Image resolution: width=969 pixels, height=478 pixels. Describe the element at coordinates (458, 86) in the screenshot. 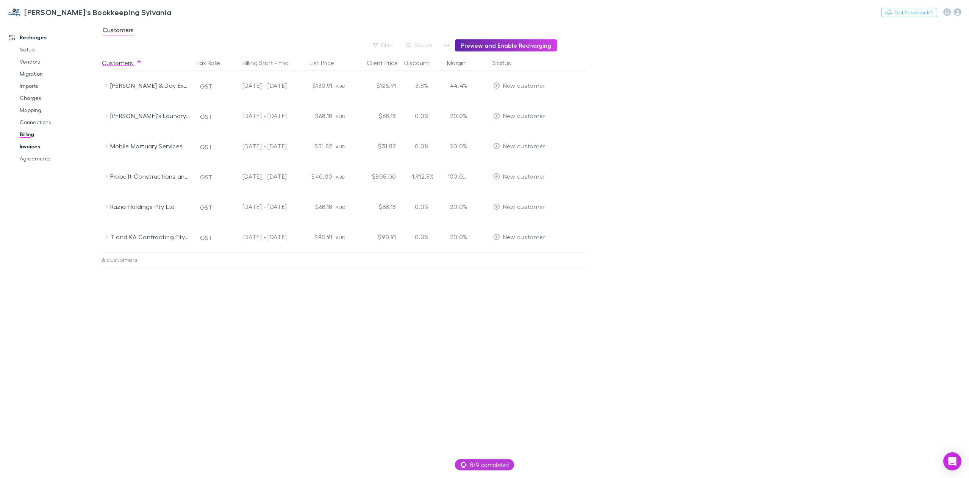

I see `p: 44.4%` at that location.